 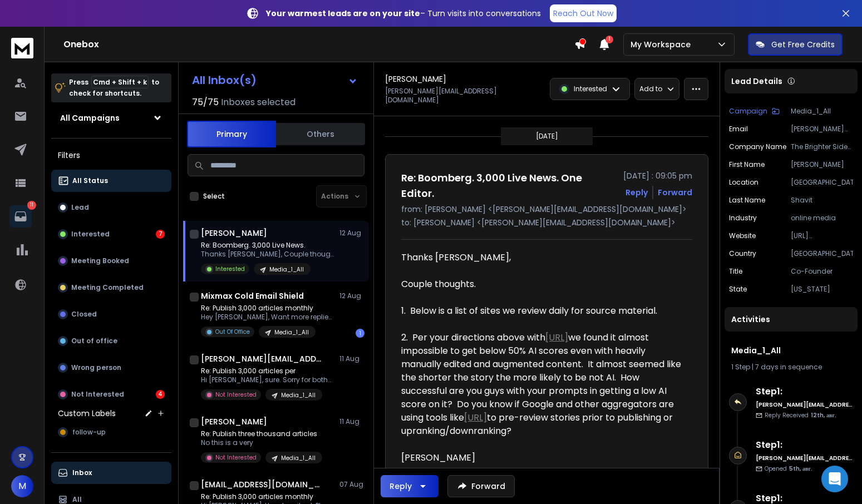 What do you see at coordinates (268, 308) in the screenshot?
I see `p: Re: Publish 3,000 articles monthly` at bounding box center [268, 308].